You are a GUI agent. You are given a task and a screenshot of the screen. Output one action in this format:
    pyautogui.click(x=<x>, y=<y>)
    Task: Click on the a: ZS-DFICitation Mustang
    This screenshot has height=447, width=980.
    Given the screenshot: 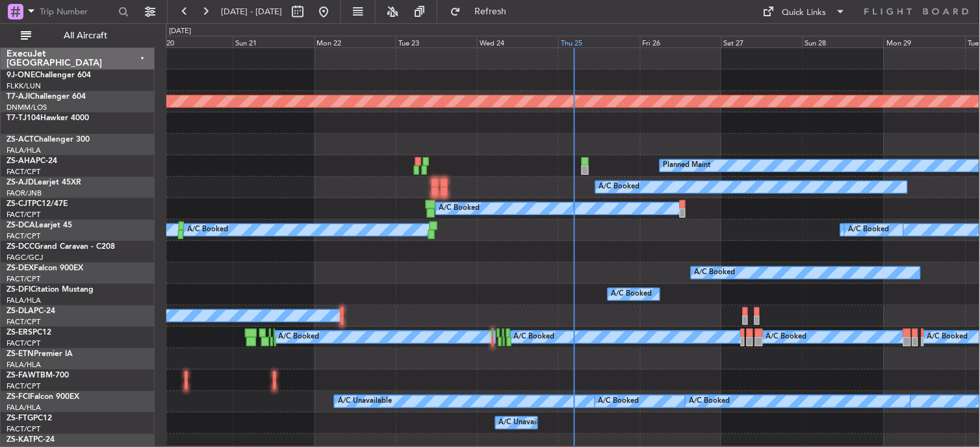 What is the action you would take?
    pyautogui.click(x=50, y=289)
    